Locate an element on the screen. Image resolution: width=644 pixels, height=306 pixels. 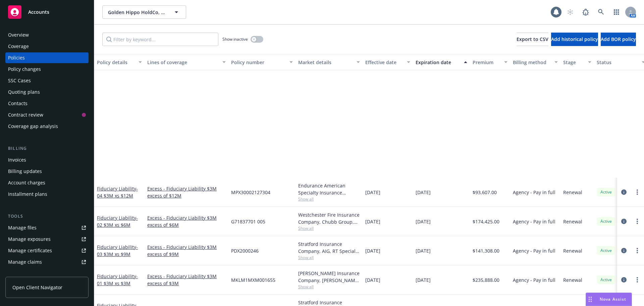
a: Billing updates is located at coordinates (47, 171).